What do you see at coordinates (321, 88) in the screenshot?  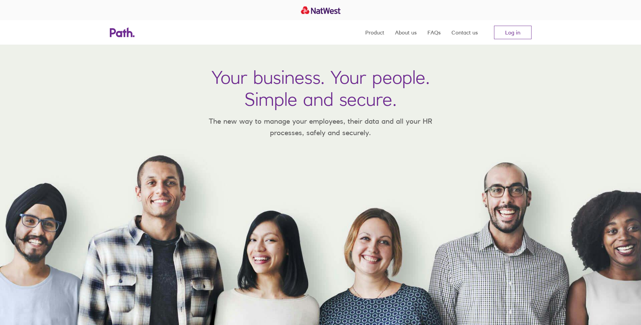 I see `h1: Your business. Your people. Simple and secure.` at bounding box center [321, 88].